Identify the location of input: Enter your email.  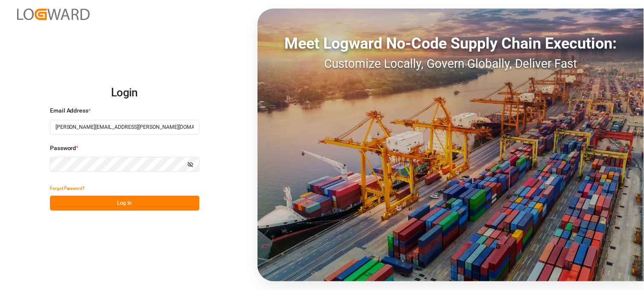
(125, 127).